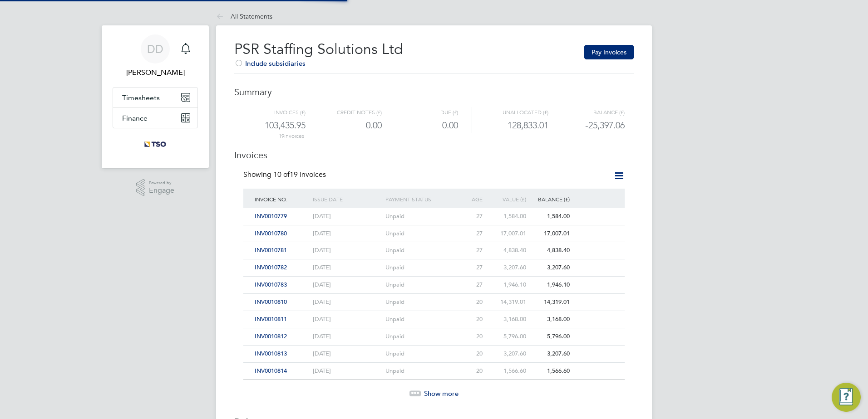  Describe the element at coordinates (269, 63) in the screenshot. I see `span: Include subsidiaries` at that location.